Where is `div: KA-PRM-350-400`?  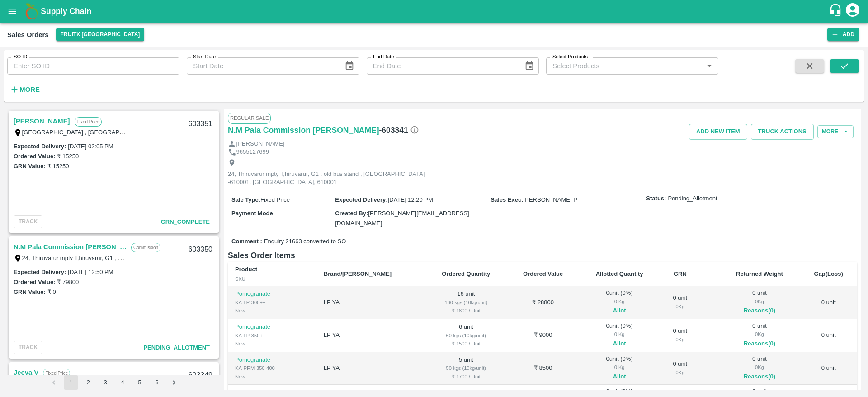 div: KA-PRM-350-400 is located at coordinates (272, 368).